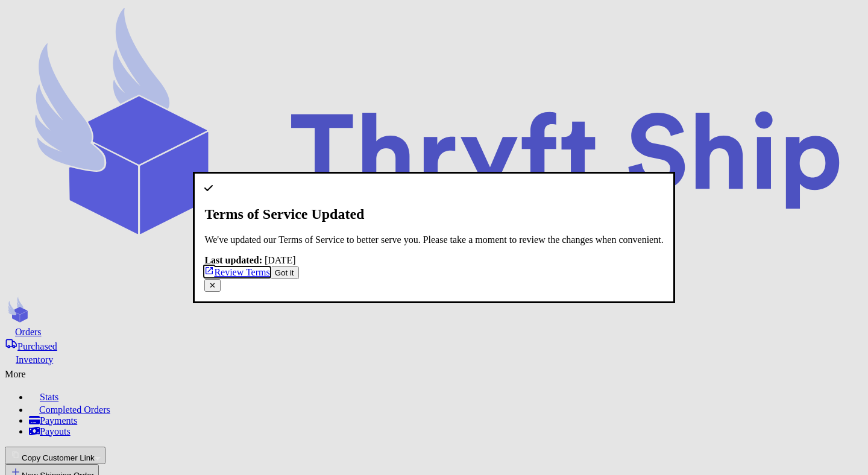 The width and height of the screenshot is (868, 475). What do you see at coordinates (433, 240) in the screenshot?
I see `p: We've updated our Terms of Service to better serve you. Please take a moment to review the change...` at bounding box center [433, 240].